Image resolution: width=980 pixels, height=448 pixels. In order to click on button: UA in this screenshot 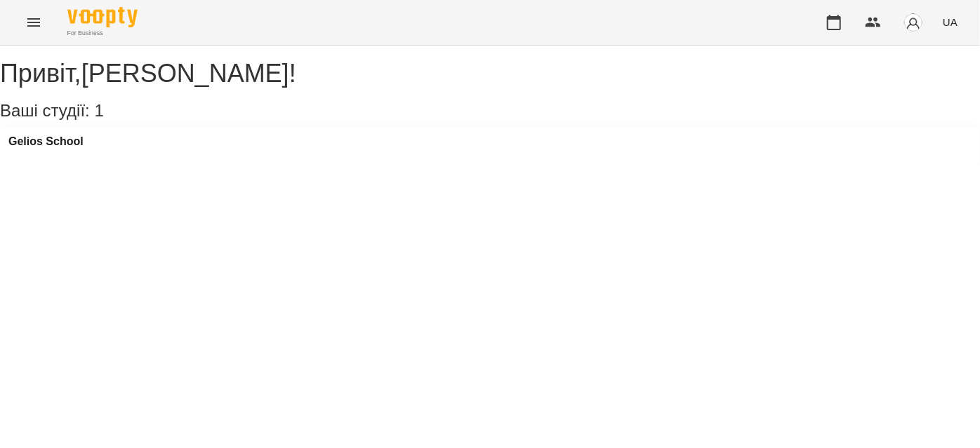, I will do `click(950, 21)`.